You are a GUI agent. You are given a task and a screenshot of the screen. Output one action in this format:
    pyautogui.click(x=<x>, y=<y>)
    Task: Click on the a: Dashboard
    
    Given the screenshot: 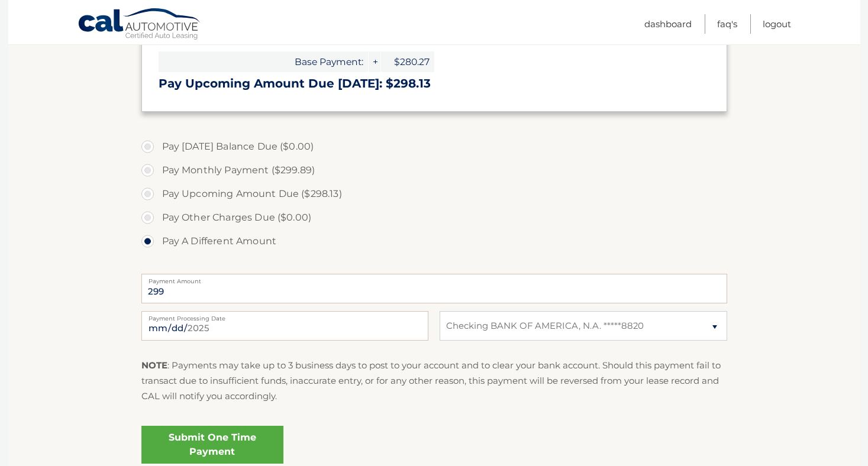 What is the action you would take?
    pyautogui.click(x=668, y=23)
    